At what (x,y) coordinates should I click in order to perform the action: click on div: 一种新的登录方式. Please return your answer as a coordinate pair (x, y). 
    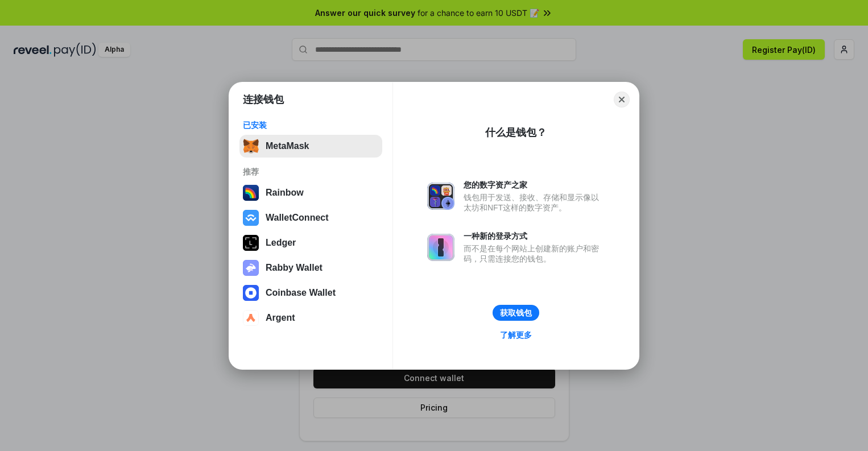
    Looking at the image, I should click on (534, 236).